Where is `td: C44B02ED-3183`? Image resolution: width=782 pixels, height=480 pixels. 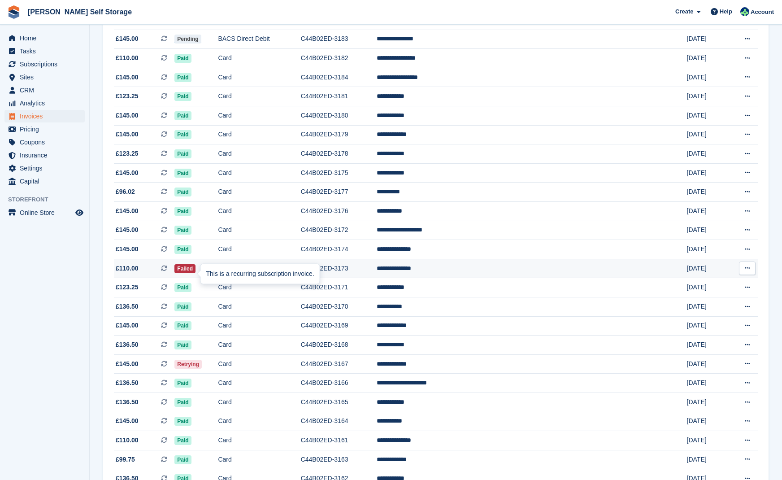 td: C44B02ED-3183 is located at coordinates (338, 39).